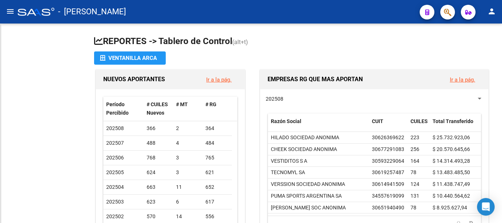 This screenshot has height=223, width=502. Describe the element at coordinates (388, 137) in the screenshot. I see `div: 30626369622` at that location.